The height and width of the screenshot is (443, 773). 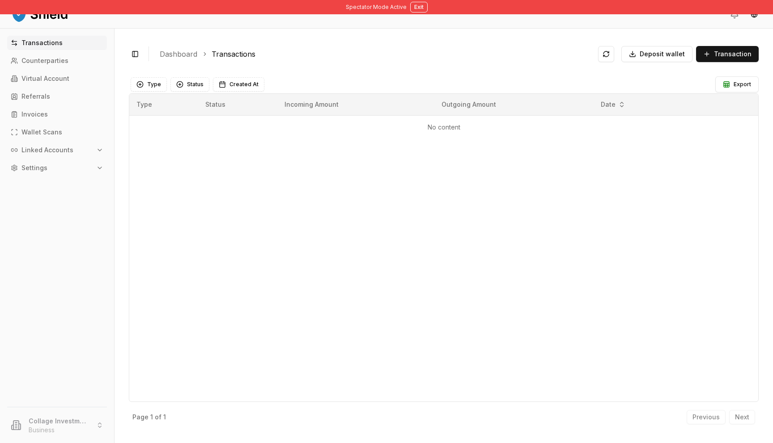 What do you see at coordinates (42, 132) in the screenshot?
I see `p: Wallet Scans` at bounding box center [42, 132].